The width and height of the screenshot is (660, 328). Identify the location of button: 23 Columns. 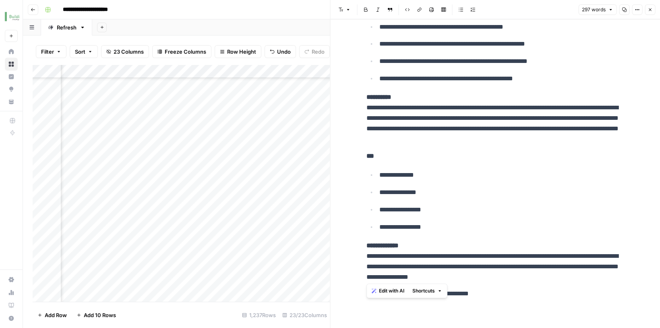
(125, 52).